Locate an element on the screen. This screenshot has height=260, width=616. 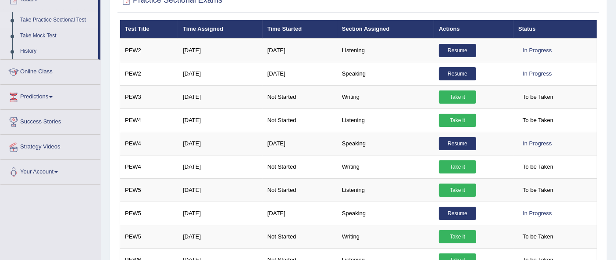
th: Actions is located at coordinates (474, 29).